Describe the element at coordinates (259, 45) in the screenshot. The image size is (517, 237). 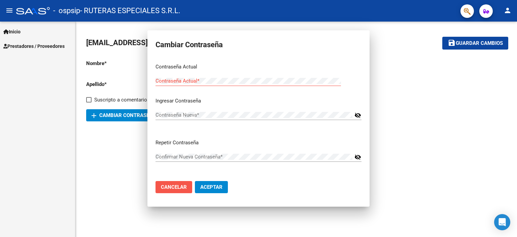
I see `h2: Cambiar Contraseña` at that location.